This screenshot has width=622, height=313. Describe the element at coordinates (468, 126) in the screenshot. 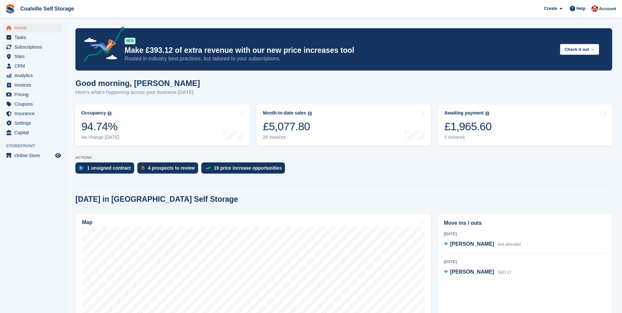

I see `div: £1,965.60` at that location.